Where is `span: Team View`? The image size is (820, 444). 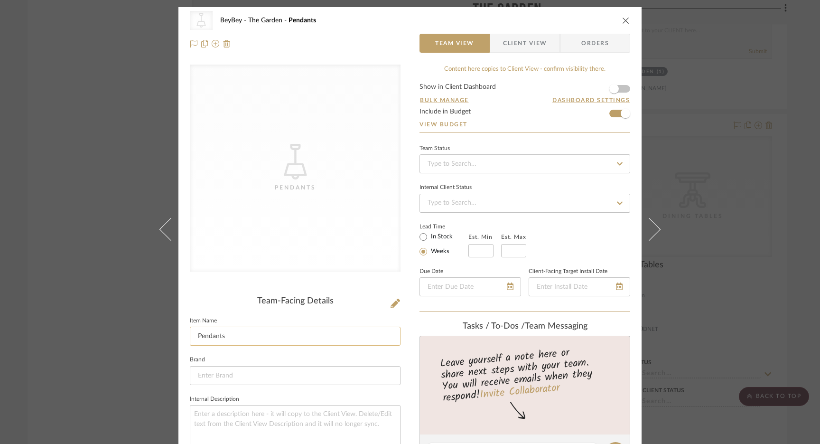 span: Team View is located at coordinates (455, 43).